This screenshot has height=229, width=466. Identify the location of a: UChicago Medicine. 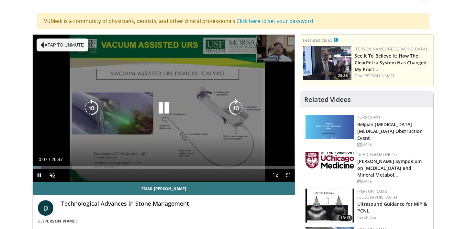
(377, 154).